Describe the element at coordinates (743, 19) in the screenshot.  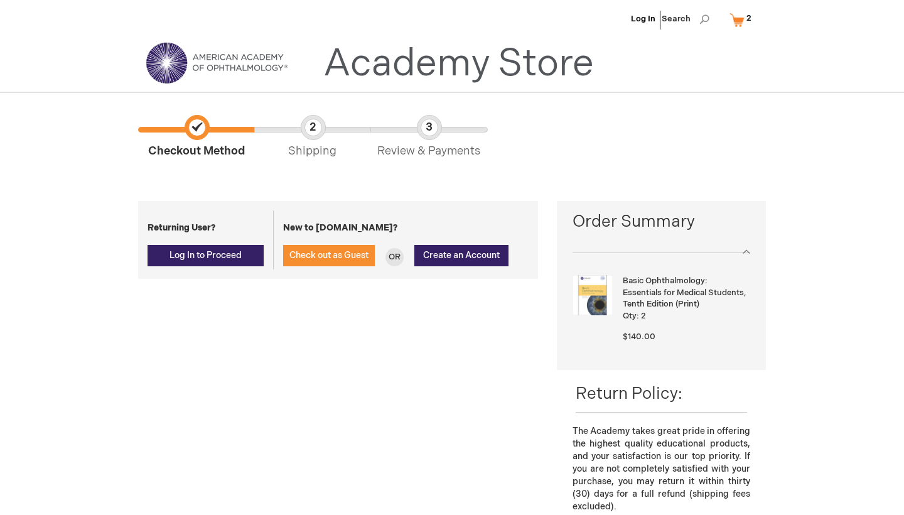
I see `a: 2` at that location.